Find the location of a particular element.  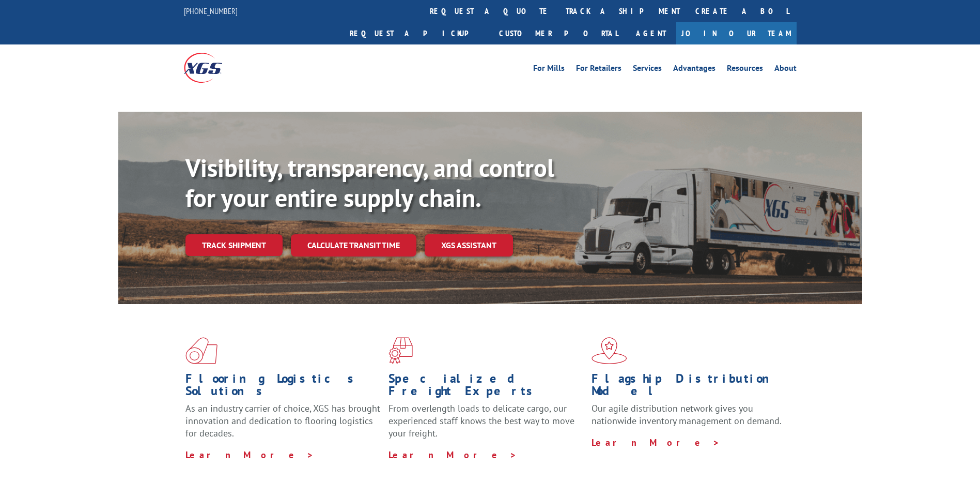

img: xgs-icon-focused-on-flooring-red is located at coordinates (400, 350).